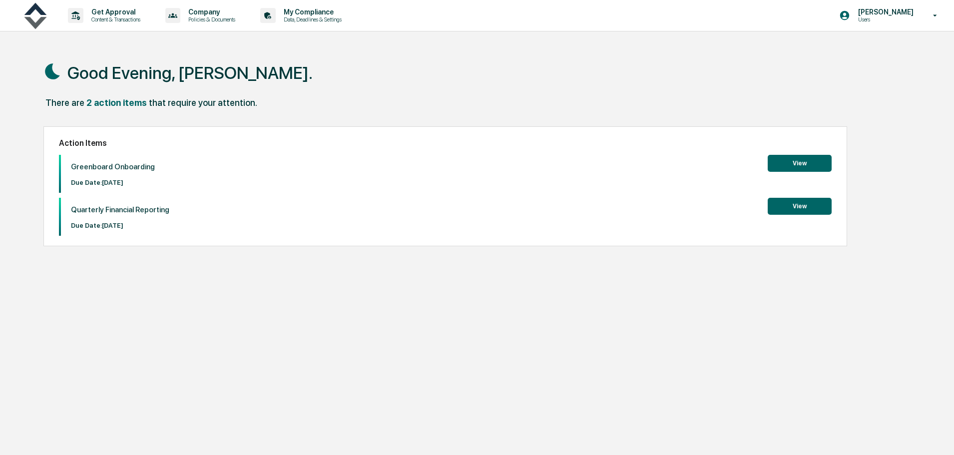  Describe the element at coordinates (65, 102) in the screenshot. I see `div: There are` at that location.